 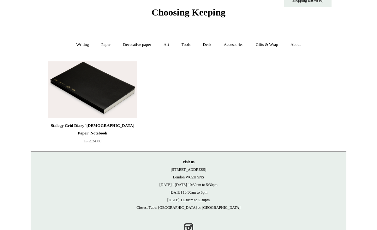 What do you see at coordinates (207, 45) in the screenshot?
I see `a: Desk` at bounding box center [207, 45].